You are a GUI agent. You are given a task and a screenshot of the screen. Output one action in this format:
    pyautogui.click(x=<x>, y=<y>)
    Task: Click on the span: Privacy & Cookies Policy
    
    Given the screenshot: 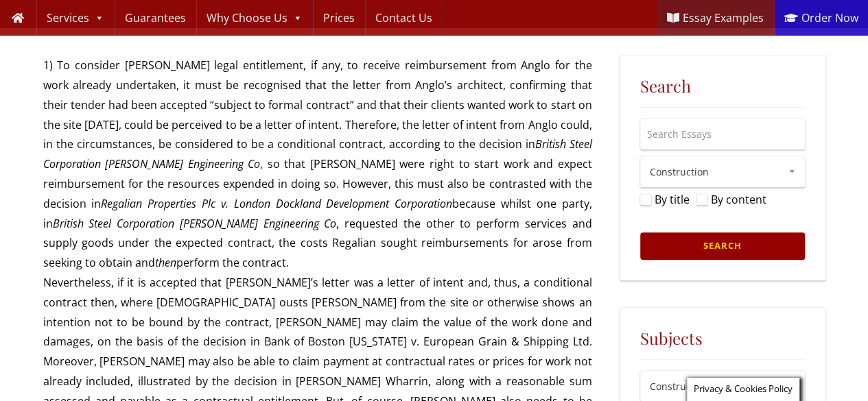 What is the action you would take?
    pyautogui.click(x=743, y=389)
    